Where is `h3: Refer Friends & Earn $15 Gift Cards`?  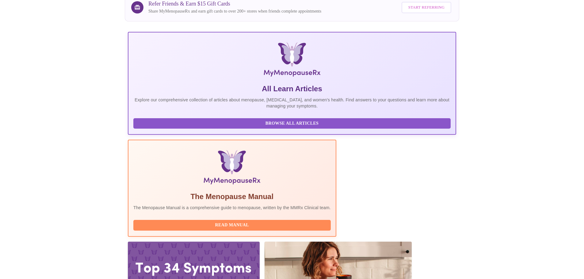
h3: Refer Friends & Earn $15 Gift Cards is located at coordinates (235, 4).